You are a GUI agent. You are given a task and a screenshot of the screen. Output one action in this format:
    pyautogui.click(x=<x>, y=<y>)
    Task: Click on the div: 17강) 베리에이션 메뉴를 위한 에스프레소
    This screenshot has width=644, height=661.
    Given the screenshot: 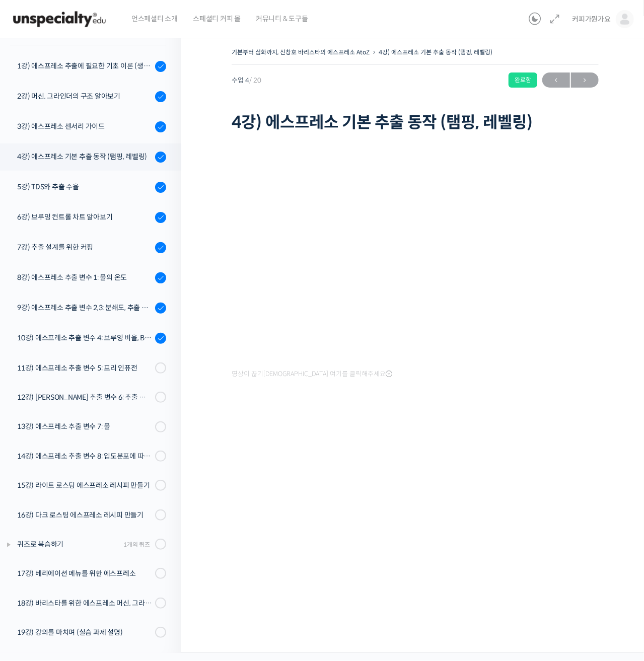 What is the action you would take?
    pyautogui.click(x=84, y=574)
    